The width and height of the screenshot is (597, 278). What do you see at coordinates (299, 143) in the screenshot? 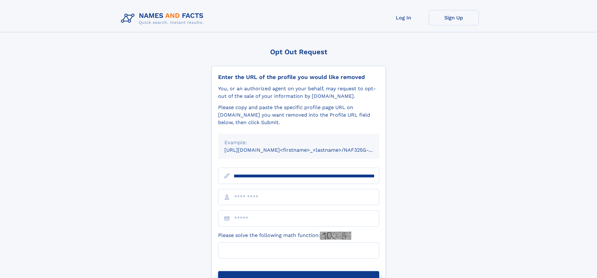
I see `div: Example:` at bounding box center [299, 143].